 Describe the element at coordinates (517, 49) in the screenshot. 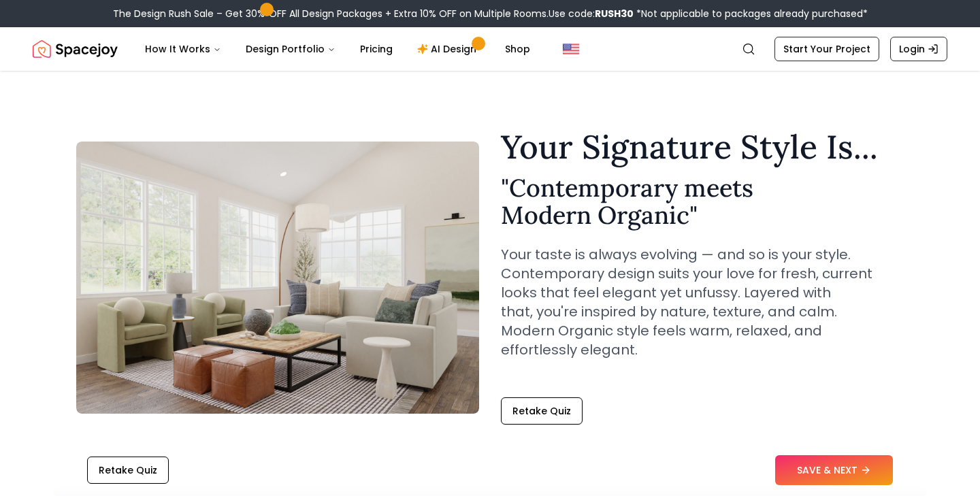

I see `a: Shop` at that location.